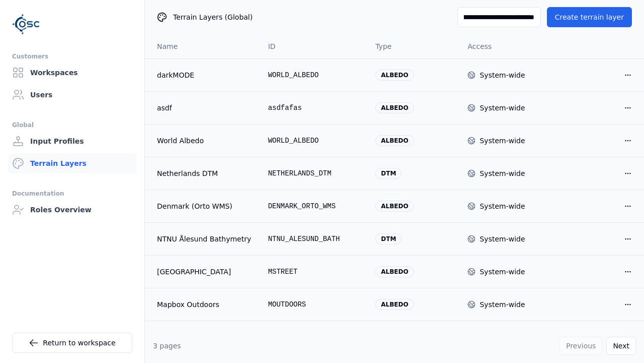 The height and width of the screenshot is (363, 644). I want to click on a: Netherlands DTM, so click(204, 173).